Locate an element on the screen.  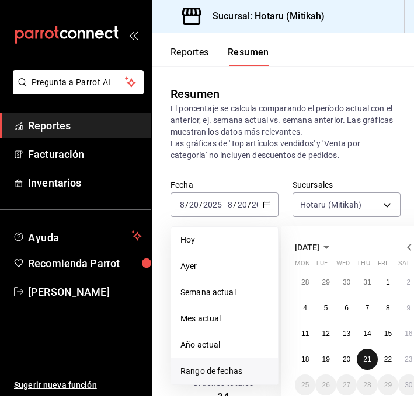
abbr: August 30, 2025 is located at coordinates (408, 385).